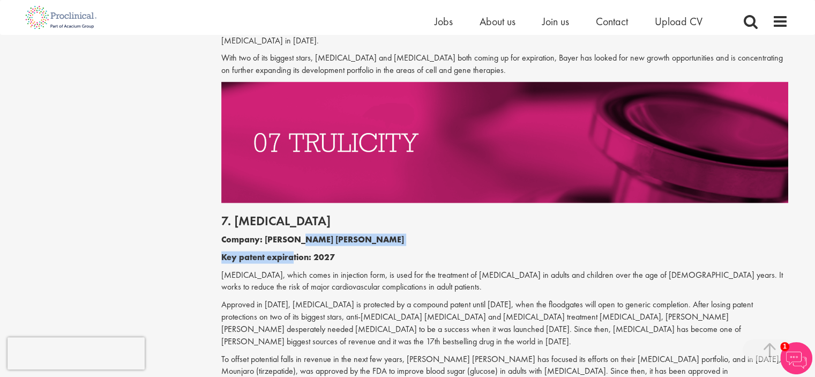  I want to click on a: Upload CV, so click(678, 21).